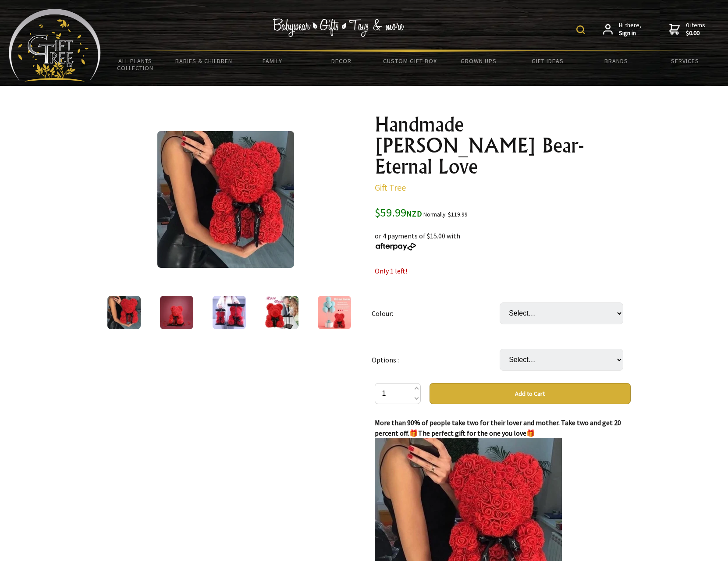 The width and height of the screenshot is (728, 561). What do you see at coordinates (630, 33) in the screenshot?
I see `strong: Sign in` at bounding box center [630, 33].